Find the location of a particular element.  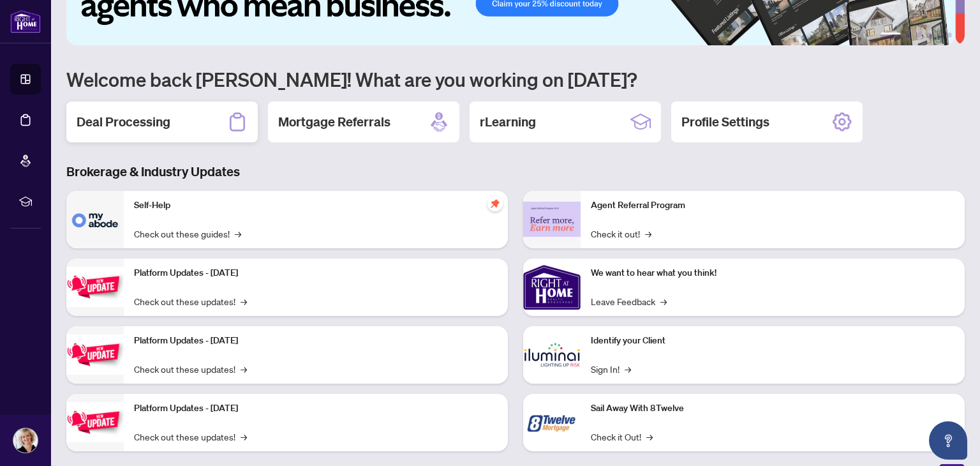

p: We want to hear what you think! is located at coordinates (773, 273).